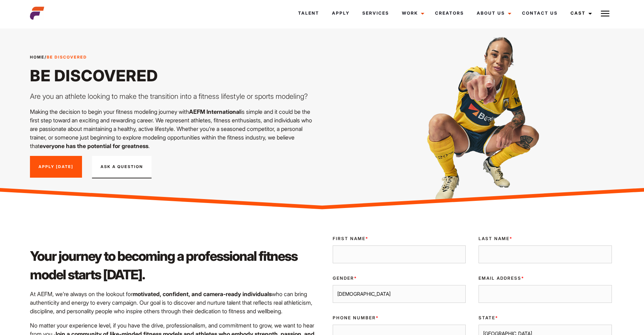 This screenshot has height=335, width=644. Describe the element at coordinates (214, 112) in the screenshot. I see `strong: AEFM International` at that location.